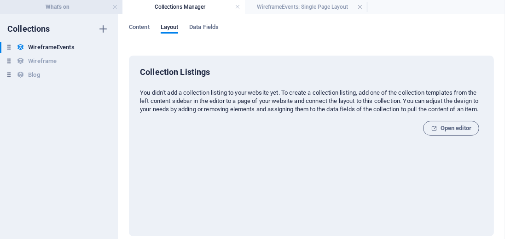 Image resolution: width=505 pixels, height=239 pixels. Describe the element at coordinates (311, 72) in the screenshot. I see `h6: Collection Listings` at that location.